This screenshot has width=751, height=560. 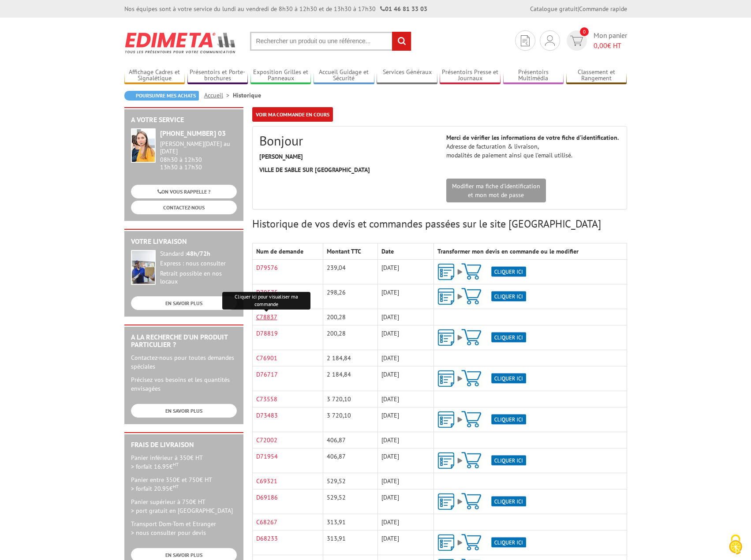 I want to click on sup: HT, so click(x=175, y=464).